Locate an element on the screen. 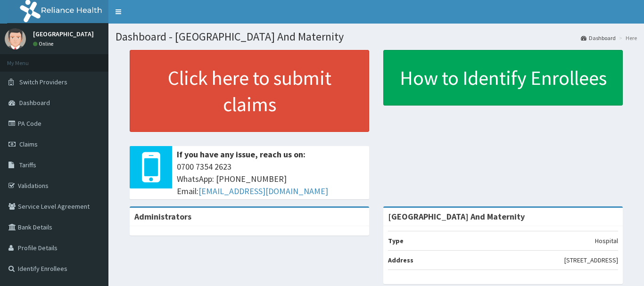 This screenshot has width=644, height=286. b: Administrators is located at coordinates (163, 216).